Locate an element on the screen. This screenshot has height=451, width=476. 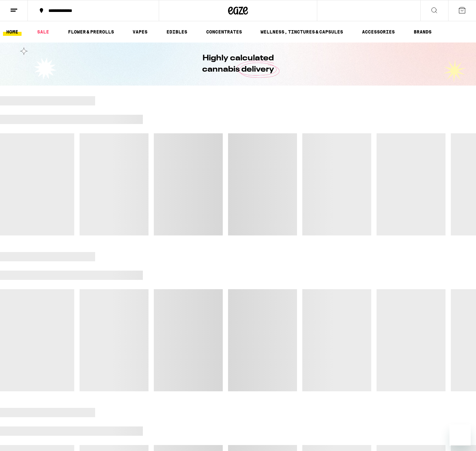
a: FLOWER & PREROLLS is located at coordinates (91, 32).